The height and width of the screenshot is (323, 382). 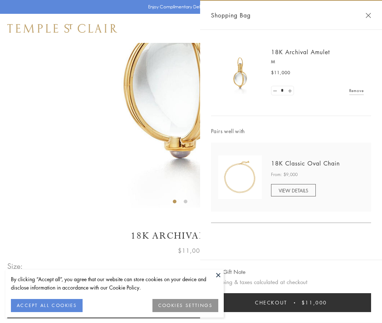 I want to click on span: Pairs well with, so click(x=291, y=131).